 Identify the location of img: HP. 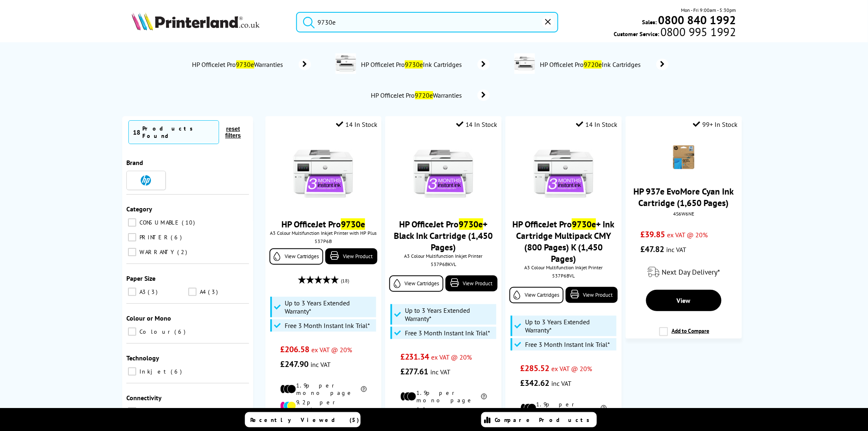
(146, 181).